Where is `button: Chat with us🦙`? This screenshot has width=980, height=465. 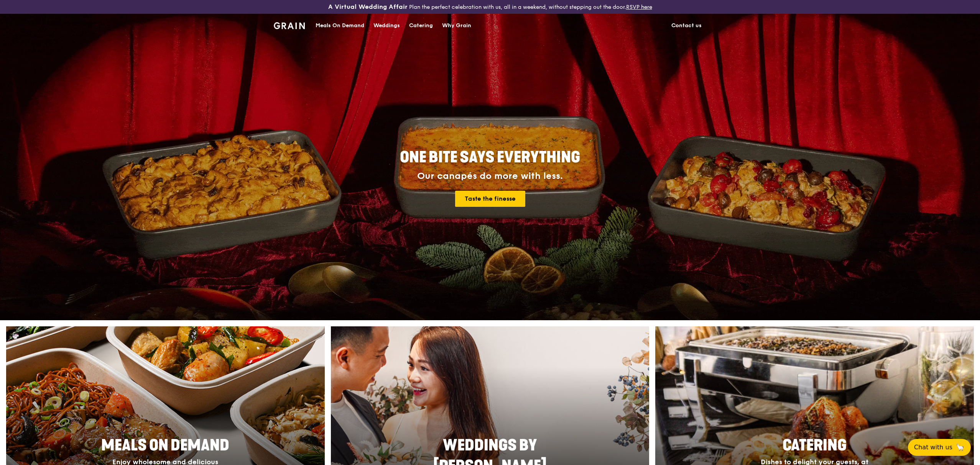 button: Chat with us🦙 is located at coordinates (939, 448).